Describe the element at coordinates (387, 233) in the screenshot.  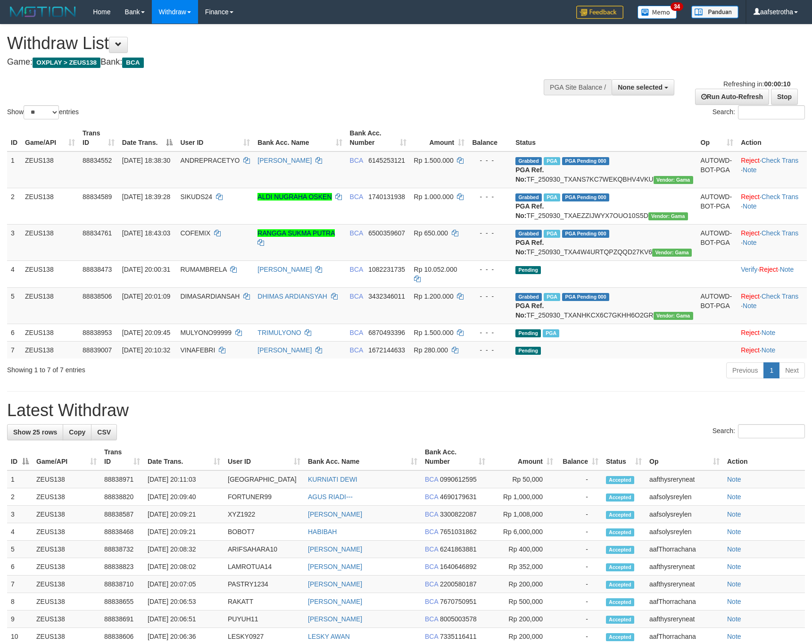
I see `span: Copy 6500359607 to clipboard` at that location.